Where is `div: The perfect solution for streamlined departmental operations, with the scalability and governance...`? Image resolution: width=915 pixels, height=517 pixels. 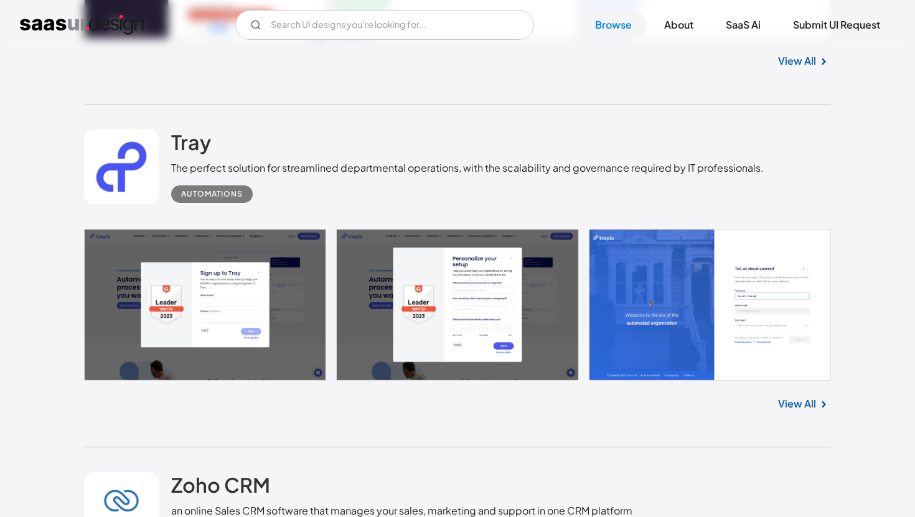 div: The perfect solution for streamlined departmental operations, with the scalability and governance... is located at coordinates (467, 168).